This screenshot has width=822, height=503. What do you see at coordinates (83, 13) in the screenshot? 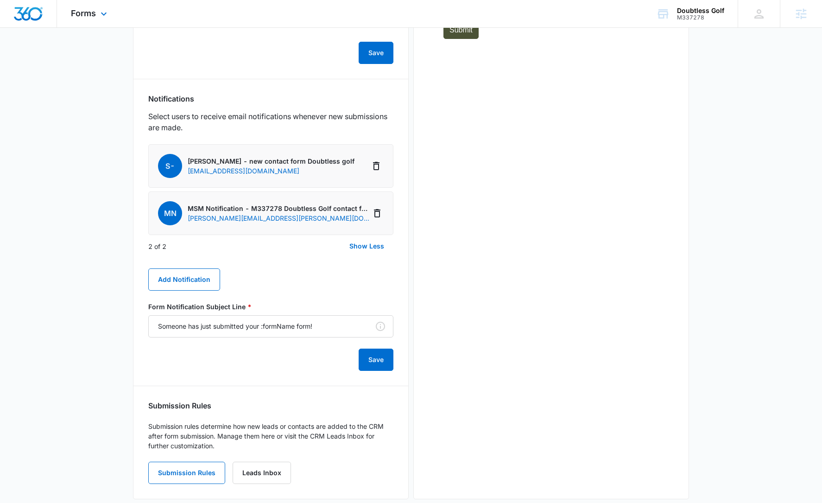
I see `span: Forms` at bounding box center [83, 13].